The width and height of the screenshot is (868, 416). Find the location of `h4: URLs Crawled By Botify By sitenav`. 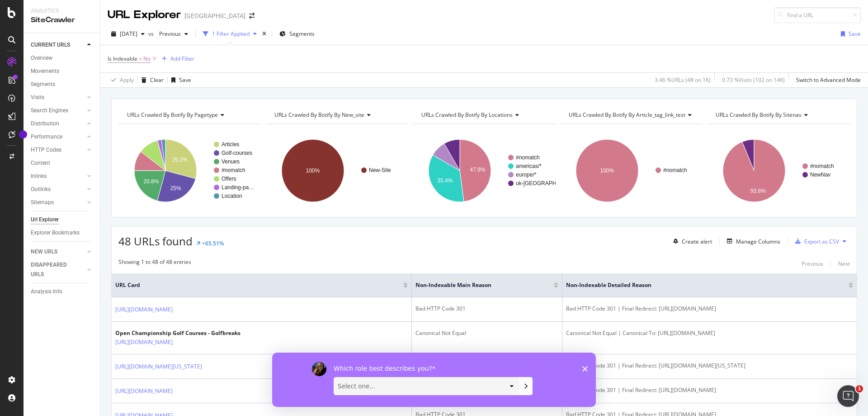

h4: URLs Crawled By Botify By sitenav is located at coordinates (777, 115).